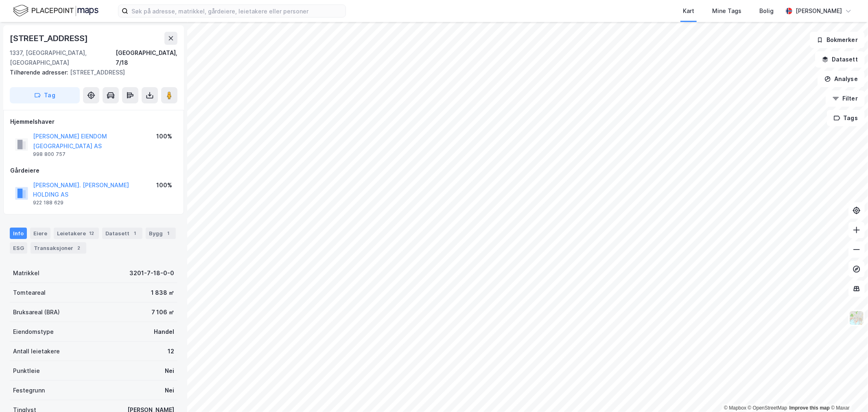 The height and width of the screenshot is (412, 868). Describe the element at coordinates (48, 203) in the screenshot. I see `div: 922 188 629` at that location.